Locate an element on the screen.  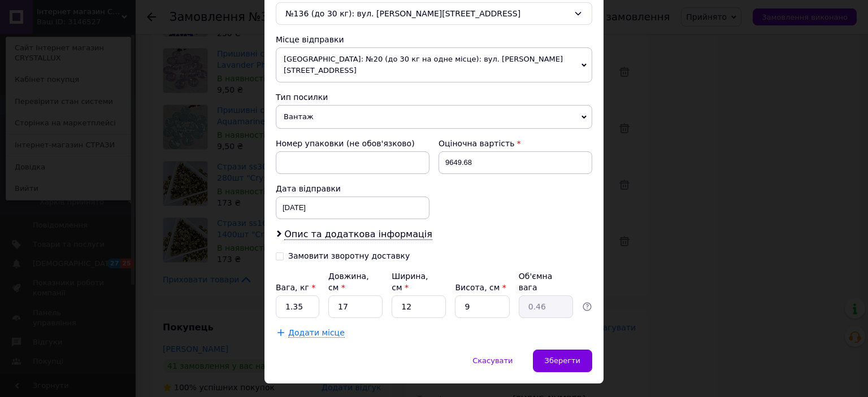
div: Об'ємна вага is located at coordinates (546, 282).